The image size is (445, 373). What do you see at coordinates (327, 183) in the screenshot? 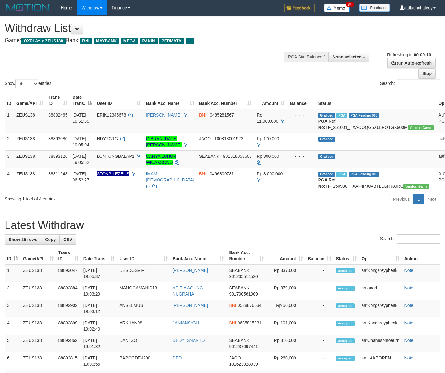
I see `b: PGA Ref. No:` at bounding box center [327, 183].